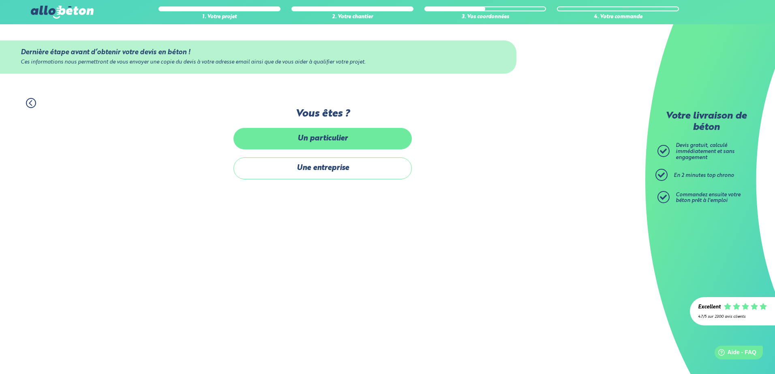 The image size is (775, 374). What do you see at coordinates (219, 17) in the screenshot?
I see `div: 1. Votre projet` at bounding box center [219, 17].